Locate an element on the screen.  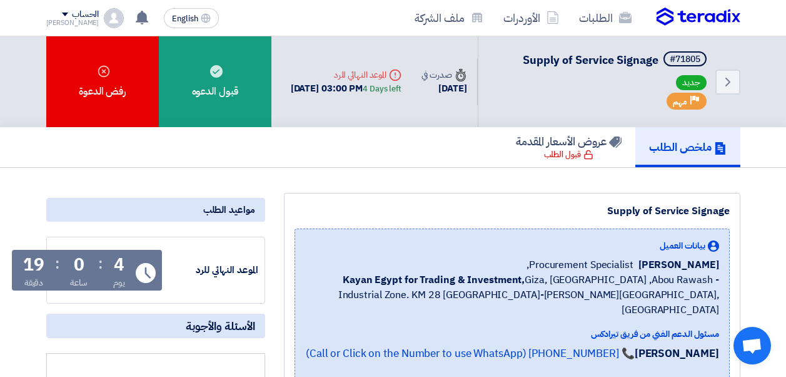
div: الحساب is located at coordinates (85, 14).